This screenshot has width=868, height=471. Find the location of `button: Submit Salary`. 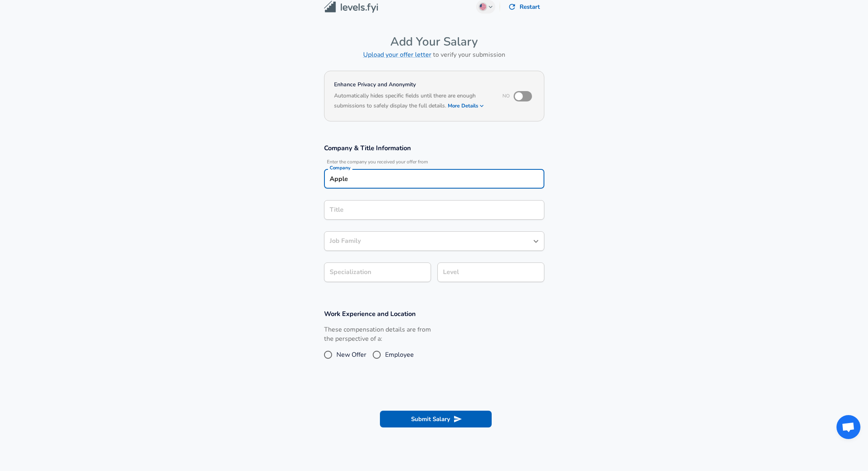

button: Submit Salary is located at coordinates (436, 419).